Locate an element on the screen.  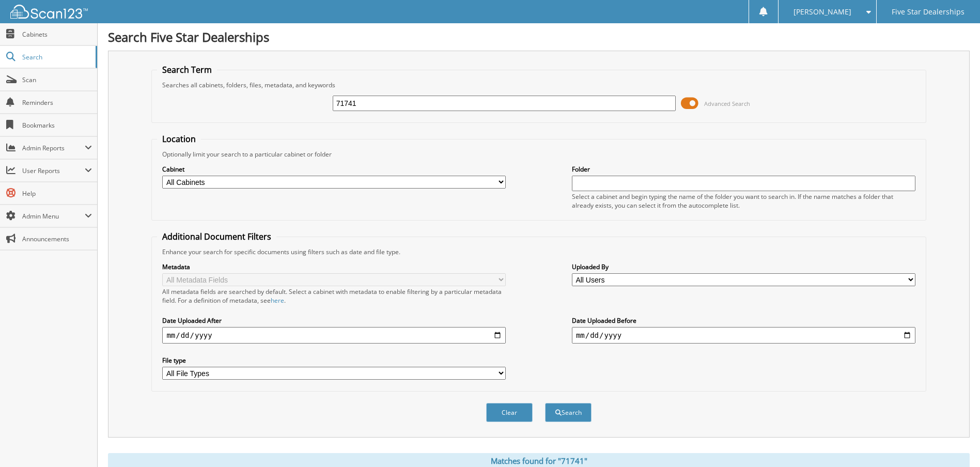
legend: Search Term is located at coordinates (187, 69).